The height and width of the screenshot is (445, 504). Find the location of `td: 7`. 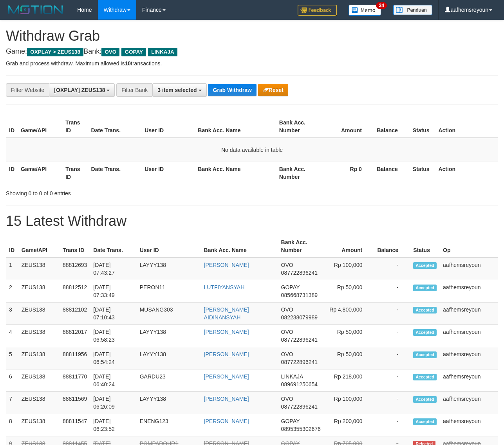

td: 7 is located at coordinates (12, 402).